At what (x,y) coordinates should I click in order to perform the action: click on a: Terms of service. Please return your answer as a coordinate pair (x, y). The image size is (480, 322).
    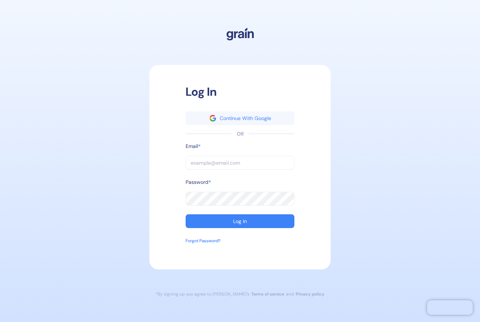
    Looking at the image, I should click on (267, 294).